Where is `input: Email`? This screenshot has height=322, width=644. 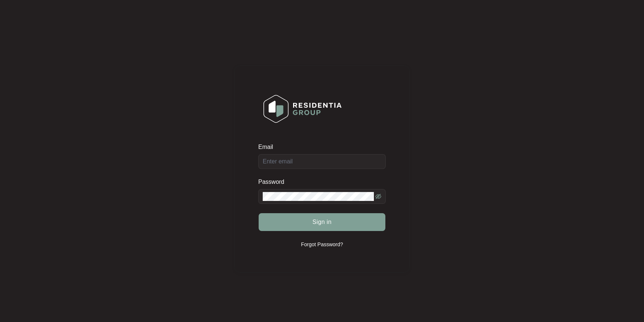 input: Email is located at coordinates (322, 162).